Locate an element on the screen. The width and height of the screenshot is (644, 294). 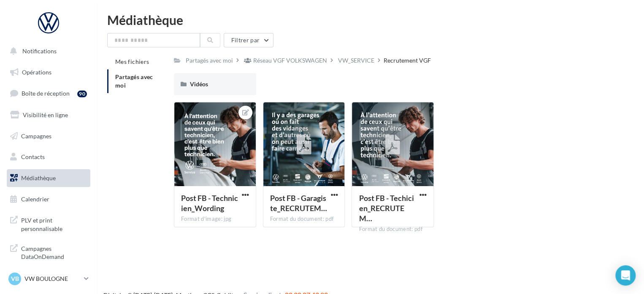
span: PLV et print personnalisable is located at coordinates (54, 223).